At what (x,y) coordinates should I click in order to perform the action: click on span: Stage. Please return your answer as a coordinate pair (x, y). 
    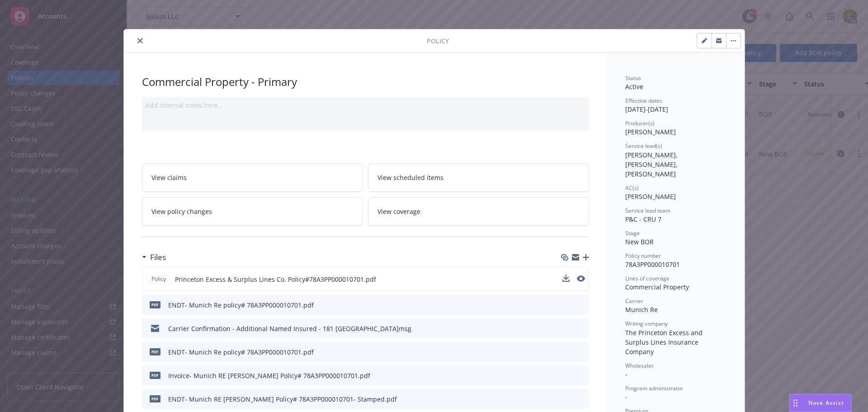
    Looking at the image, I should click on (633, 232).